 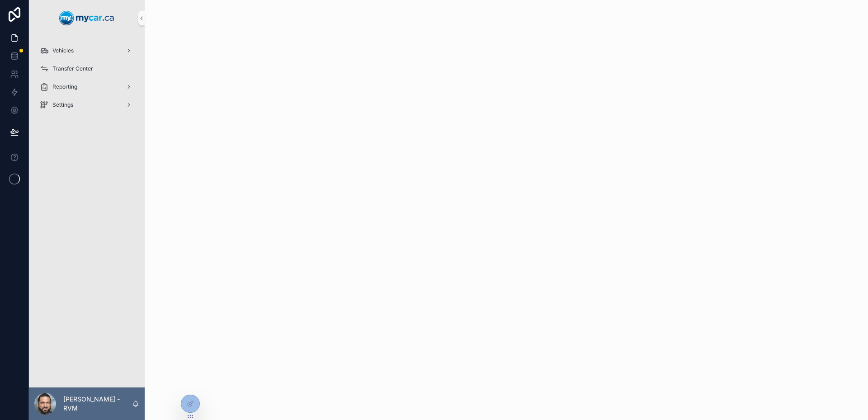 What do you see at coordinates (63, 105) in the screenshot?
I see `span: Settings` at bounding box center [63, 105].